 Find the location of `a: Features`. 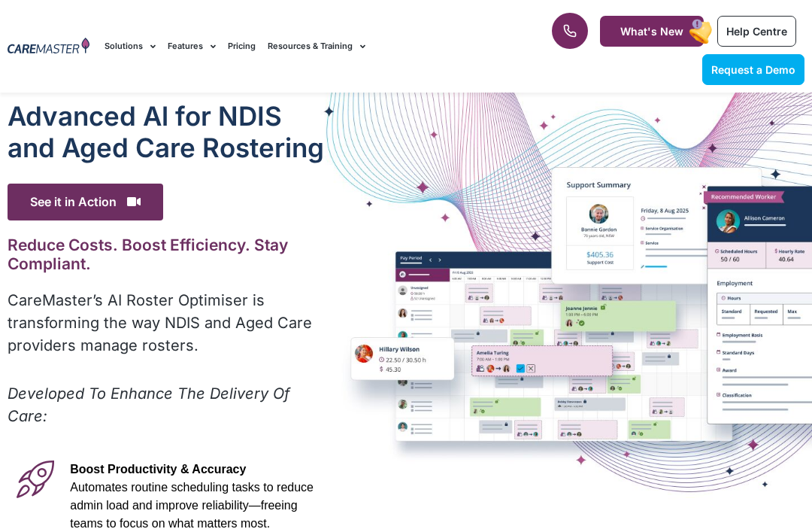

a: Features is located at coordinates (192, 46).